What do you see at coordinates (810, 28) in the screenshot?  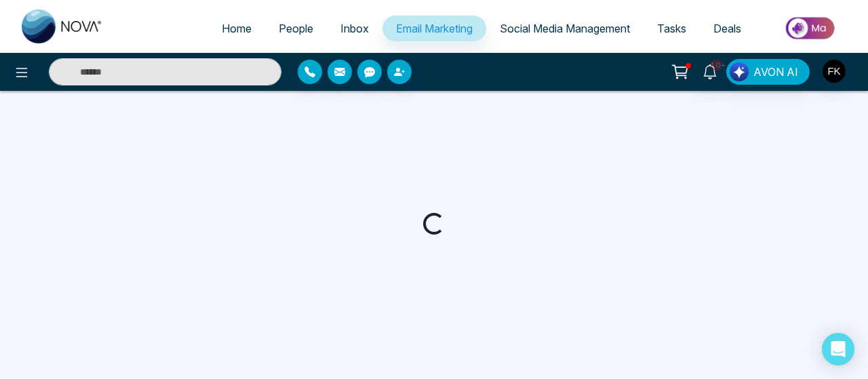 I see `img: Market-place.gif` at bounding box center [810, 28].